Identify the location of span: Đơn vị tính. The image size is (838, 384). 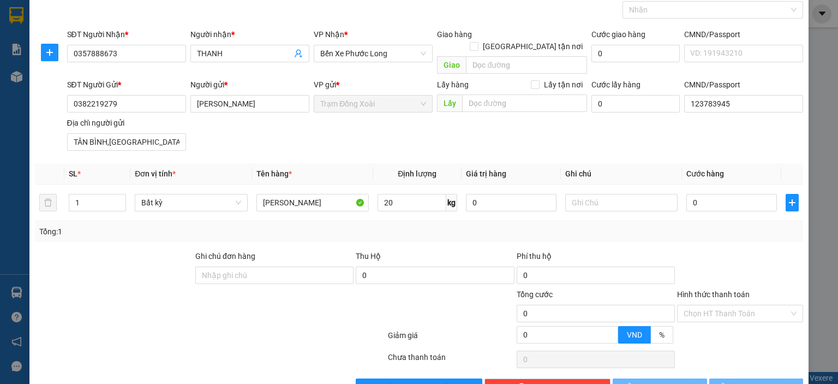
(155, 174).